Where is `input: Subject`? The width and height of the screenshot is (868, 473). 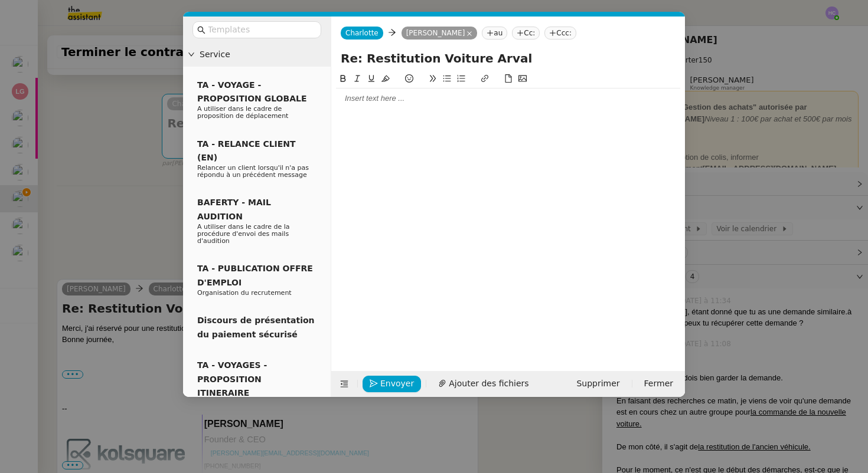 input: Subject is located at coordinates (508, 59).